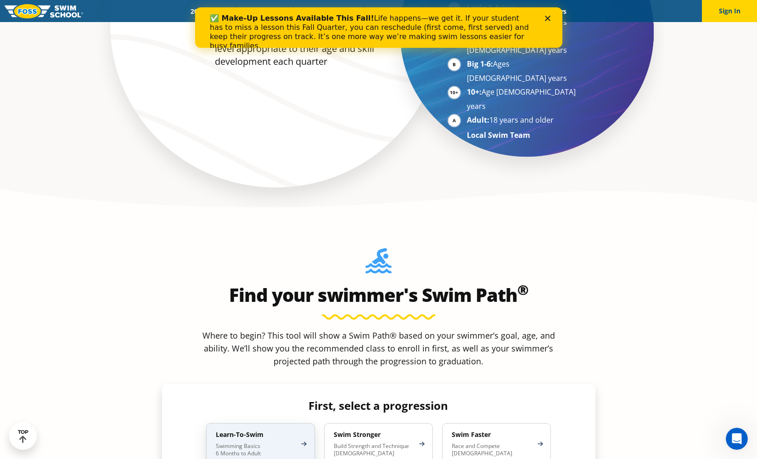 The image size is (757, 459). Describe the element at coordinates (523, 120) in the screenshot. I see `li: 18 years and older` at that location.